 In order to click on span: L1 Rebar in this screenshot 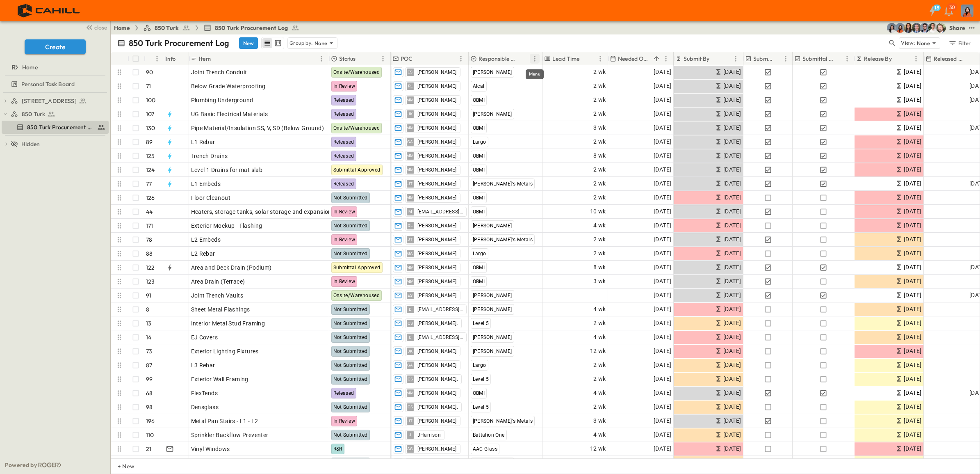, I will do `click(203, 142)`.